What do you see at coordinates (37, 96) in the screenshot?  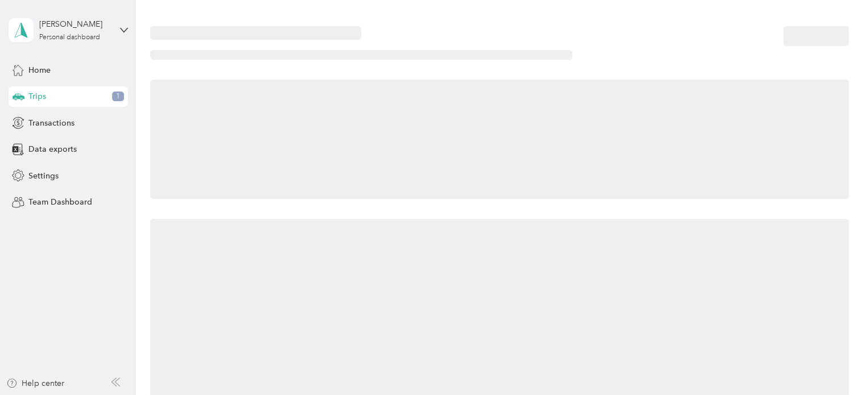 I see `span: Trips` at bounding box center [37, 96].